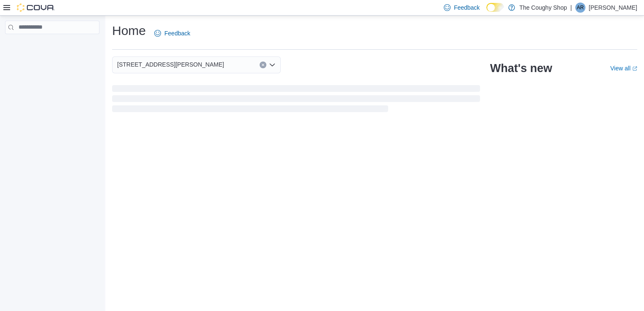  I want to click on nav: Complex example, so click(52, 46).